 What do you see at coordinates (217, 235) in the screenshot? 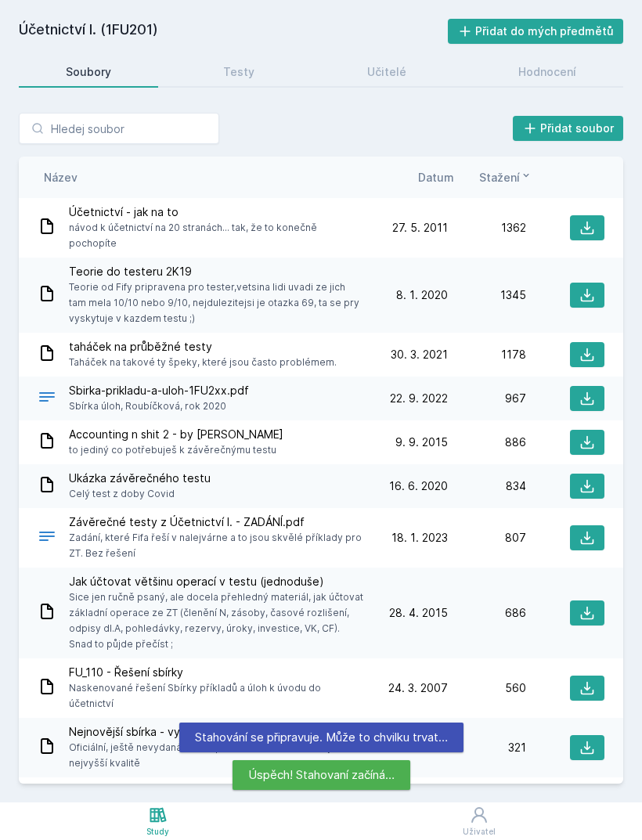
I see `span: návod k účetnictví na 20 stranách... tak, že to konečně pochopíte` at bounding box center [217, 235].